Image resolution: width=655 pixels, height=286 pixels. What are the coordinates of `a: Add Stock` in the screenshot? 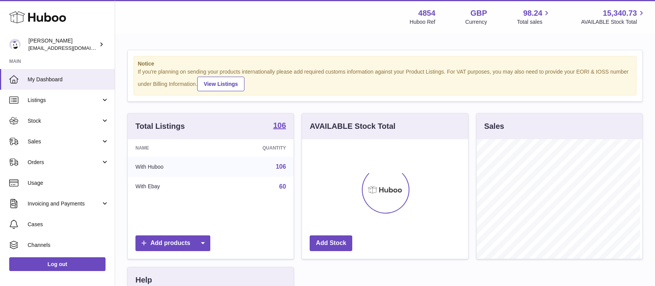 It's located at (331, 243).